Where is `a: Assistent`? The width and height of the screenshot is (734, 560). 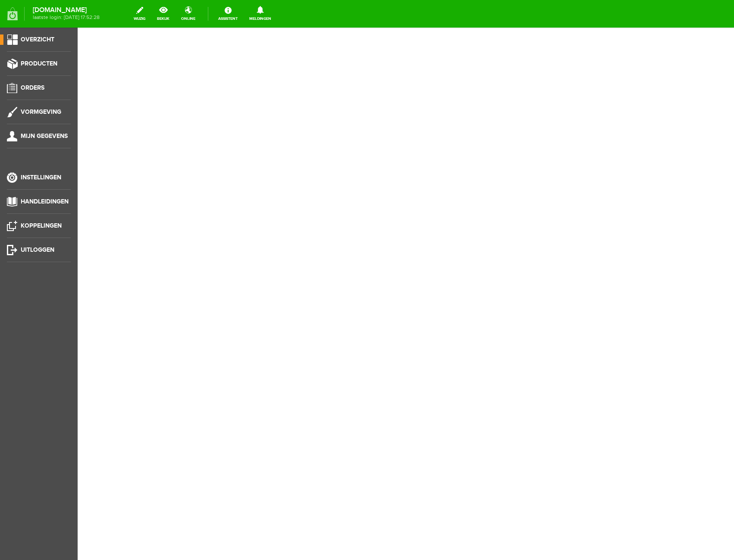 a: Assistent is located at coordinates (228, 14).